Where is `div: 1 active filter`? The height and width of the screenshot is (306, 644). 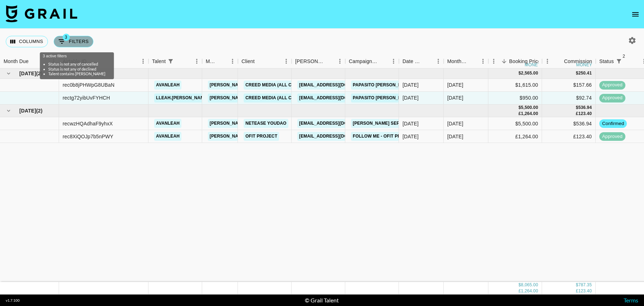
div: 1 active filter is located at coordinates (171, 61).